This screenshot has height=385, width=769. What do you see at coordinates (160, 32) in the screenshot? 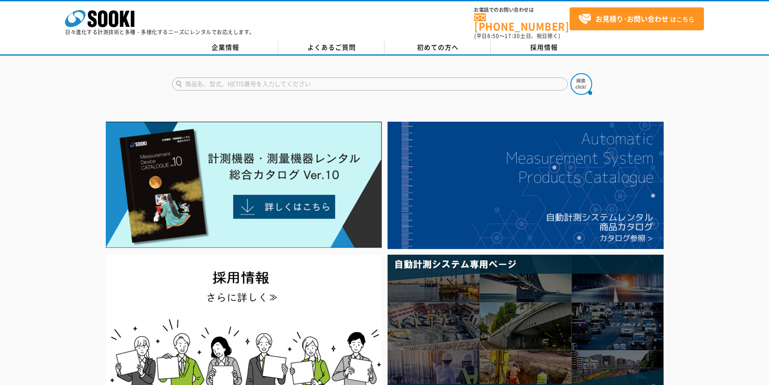
I see `p: 日々進化する計測技術と多種・多様化するニーズにレンタルでお応えします。` at bounding box center [160, 32].